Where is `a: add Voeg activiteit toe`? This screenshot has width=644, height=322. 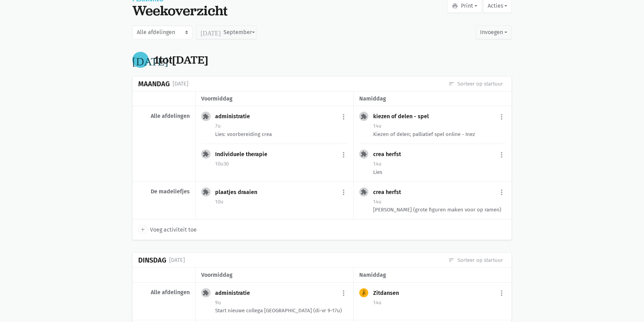
a: add Voeg activiteit toe is located at coordinates (167, 230).